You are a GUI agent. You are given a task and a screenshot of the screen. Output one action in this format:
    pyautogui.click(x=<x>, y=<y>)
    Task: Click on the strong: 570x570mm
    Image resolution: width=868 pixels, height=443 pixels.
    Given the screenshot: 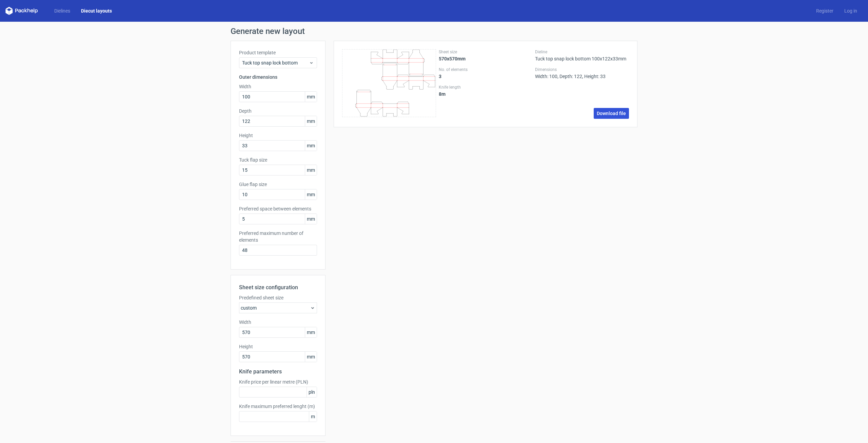 What is the action you would take?
    pyautogui.click(x=452, y=59)
    